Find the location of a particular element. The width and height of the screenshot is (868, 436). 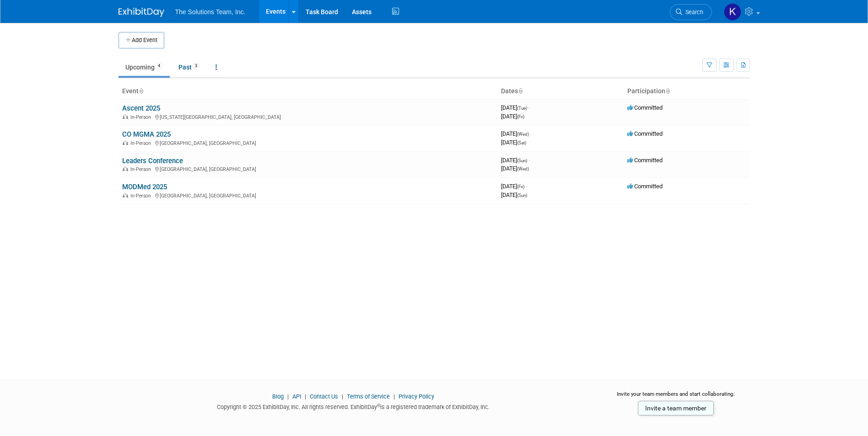

span: The Solutions Team, Inc. is located at coordinates (210, 12).